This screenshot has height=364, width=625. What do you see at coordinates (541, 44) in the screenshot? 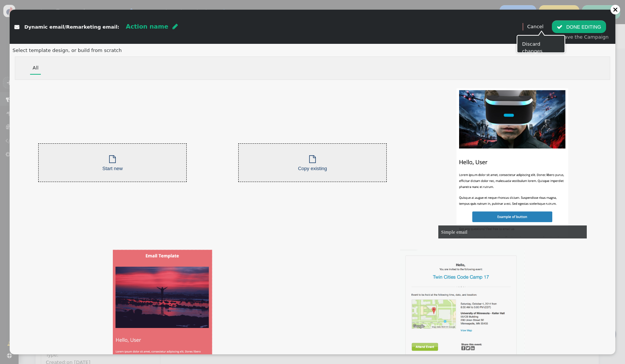
I see `div: Discard changes` at bounding box center [541, 44].